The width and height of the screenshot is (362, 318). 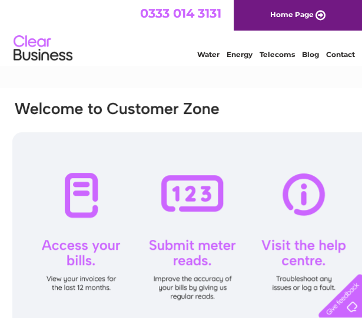 What do you see at coordinates (310, 54) in the screenshot?
I see `a: Blog` at bounding box center [310, 54].